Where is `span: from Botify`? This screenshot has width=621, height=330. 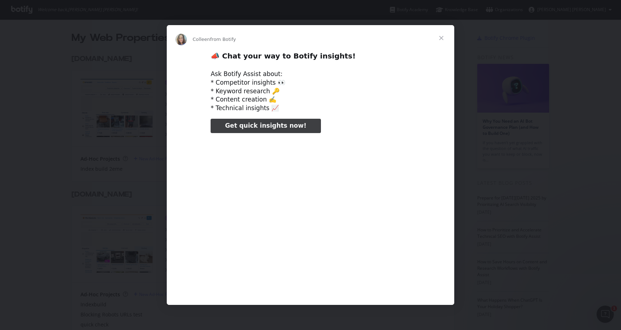
span: from Botify is located at coordinates (223, 39).